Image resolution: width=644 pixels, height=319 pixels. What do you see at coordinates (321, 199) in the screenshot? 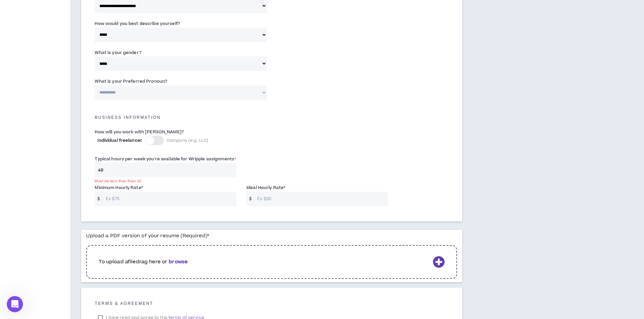
I see `input: Ex $90` at bounding box center [321, 199].